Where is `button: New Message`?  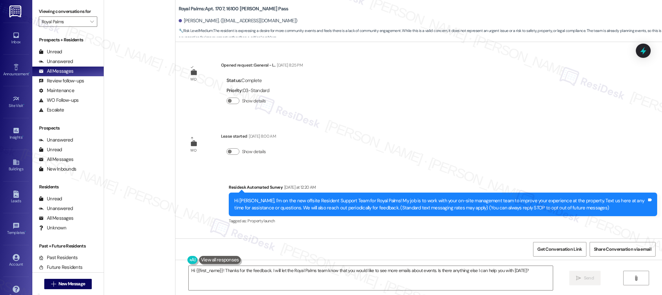
button: New Message is located at coordinates (68, 284).